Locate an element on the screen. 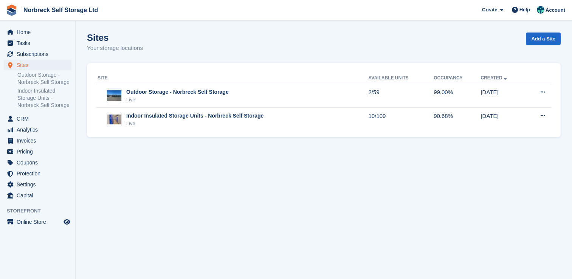 The width and height of the screenshot is (572, 279). td: 2/59 is located at coordinates (401, 96).